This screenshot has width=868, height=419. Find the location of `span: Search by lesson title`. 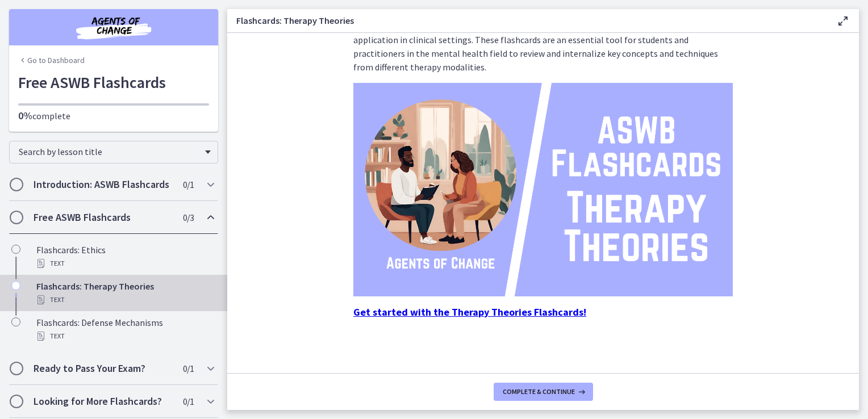

span: Search by lesson title is located at coordinates (109, 152).